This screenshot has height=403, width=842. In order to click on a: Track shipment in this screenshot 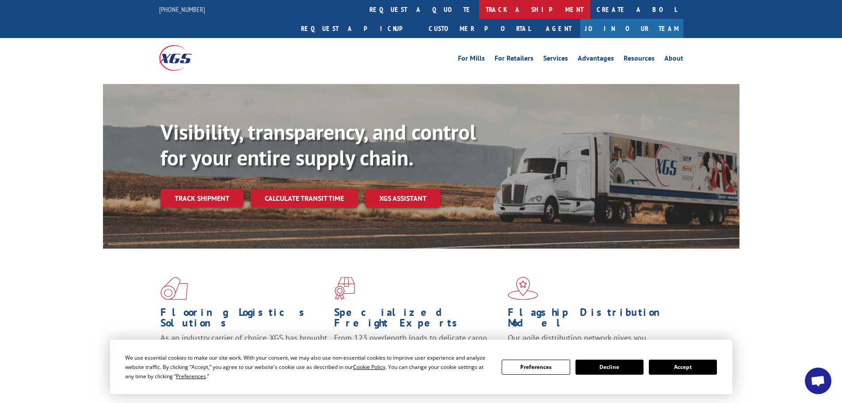, I will do `click(202, 198)`.